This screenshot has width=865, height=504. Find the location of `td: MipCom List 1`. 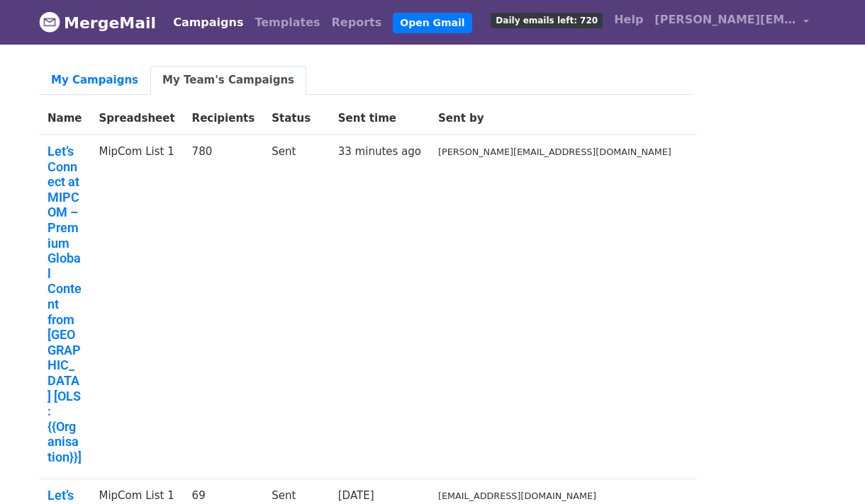

td: MipCom List 1 is located at coordinates (136, 307).